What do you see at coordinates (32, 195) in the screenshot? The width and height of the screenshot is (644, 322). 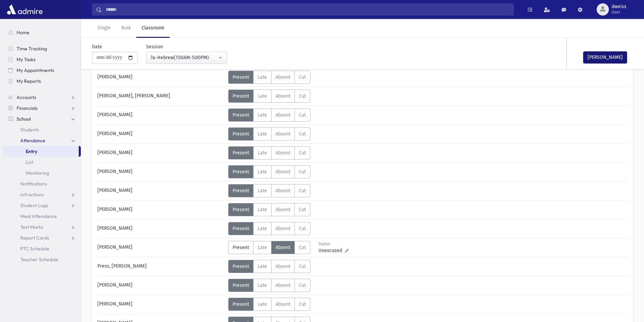 I see `span: Infractions` at bounding box center [32, 195].